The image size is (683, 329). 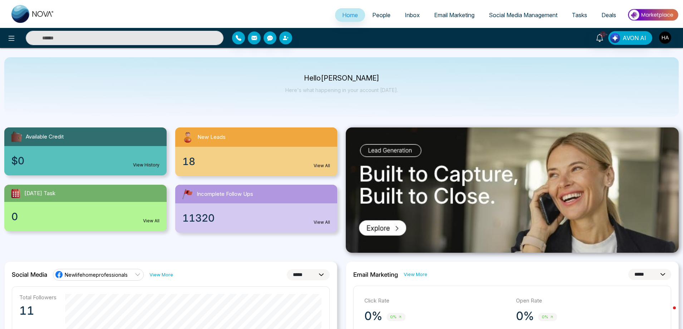 What do you see at coordinates (45, 137) in the screenshot?
I see `span: Available Credit` at bounding box center [45, 137].